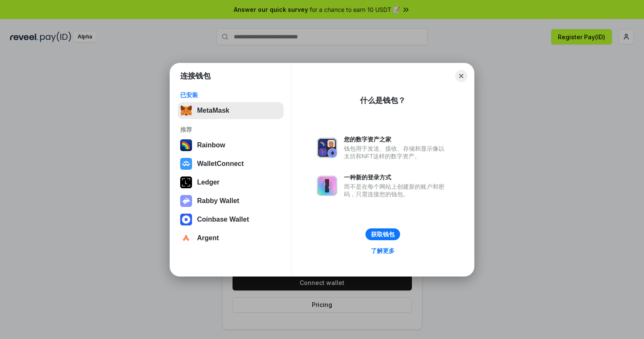 The image size is (644, 339). Describe the element at coordinates (218, 201) in the screenshot. I see `div: Rabby Wallet` at that location.